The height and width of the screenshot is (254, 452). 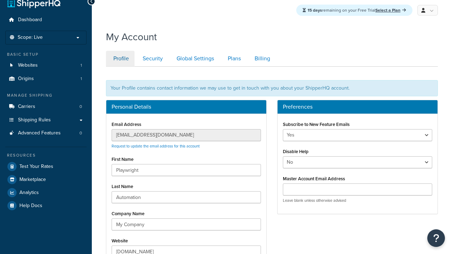 What do you see at coordinates (122, 186) in the screenshot?
I see `label: Last Name` at bounding box center [122, 186].